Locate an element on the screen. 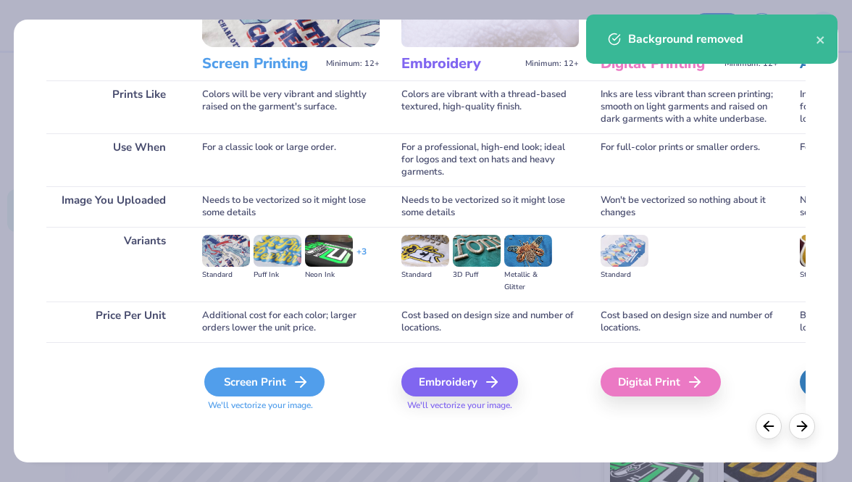 This screenshot has width=852, height=482. h3: Embroidery is located at coordinates (460, 64).